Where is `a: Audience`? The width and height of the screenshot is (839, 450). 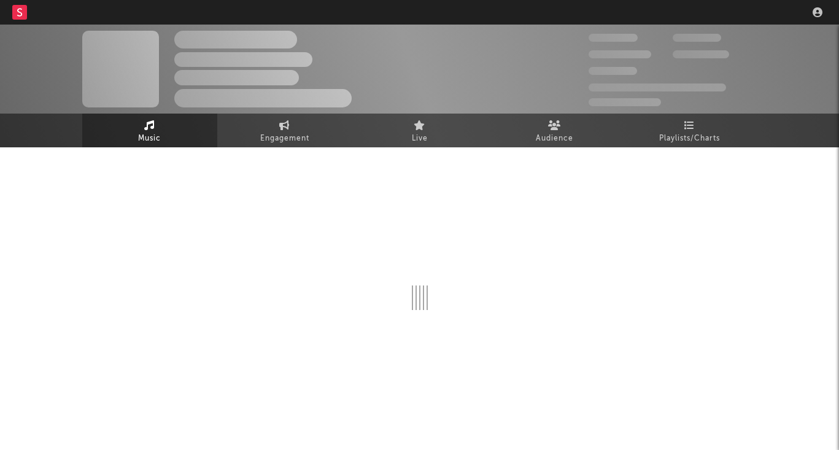
a: Audience is located at coordinates (555, 130).